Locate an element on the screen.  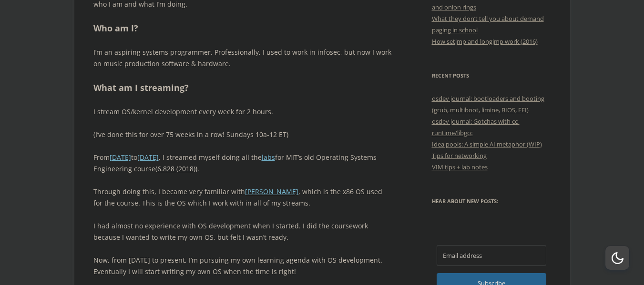
p: (I’ve done this for over 75 weeks in a row! Sundays 10a-12 ET) is located at coordinates (242, 135).